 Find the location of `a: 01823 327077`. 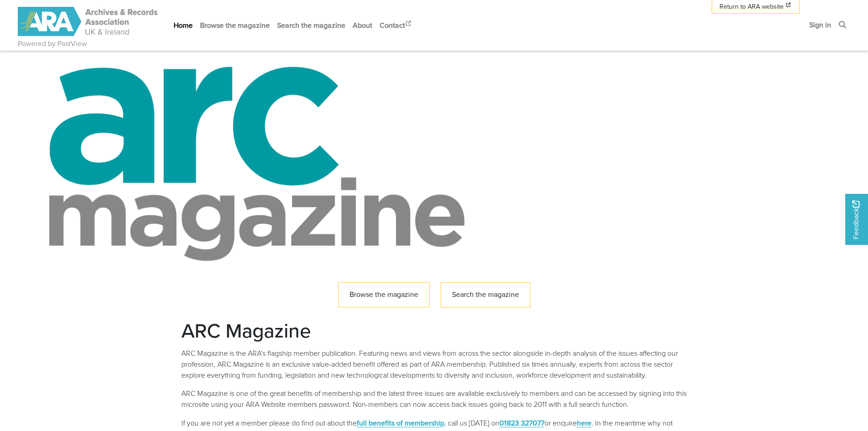

a: 01823 327077 is located at coordinates (521, 423).